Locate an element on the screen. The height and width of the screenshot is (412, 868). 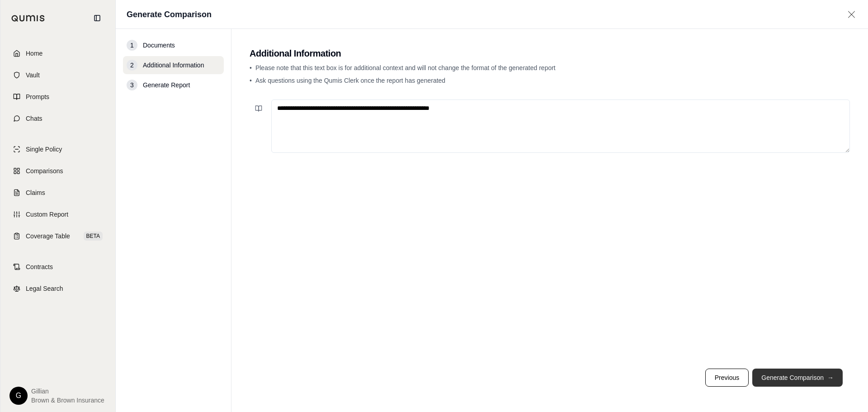
span: BETA is located at coordinates (93, 236).